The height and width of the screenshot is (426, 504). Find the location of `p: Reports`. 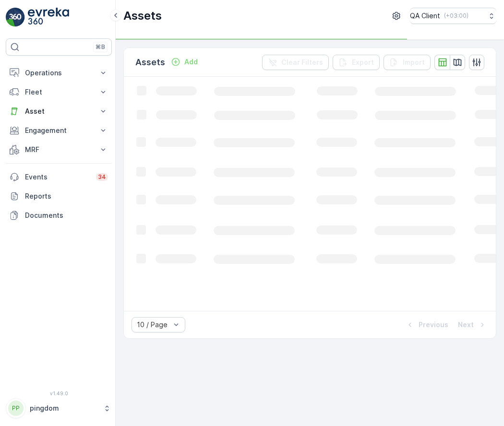

p: Reports is located at coordinates (66, 196).